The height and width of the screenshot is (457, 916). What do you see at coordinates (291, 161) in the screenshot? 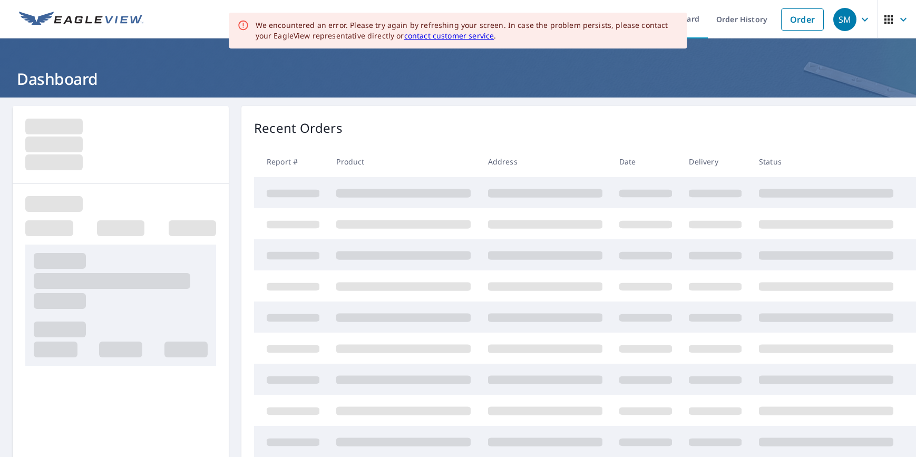
I see `th: Report #` at bounding box center [291, 161].